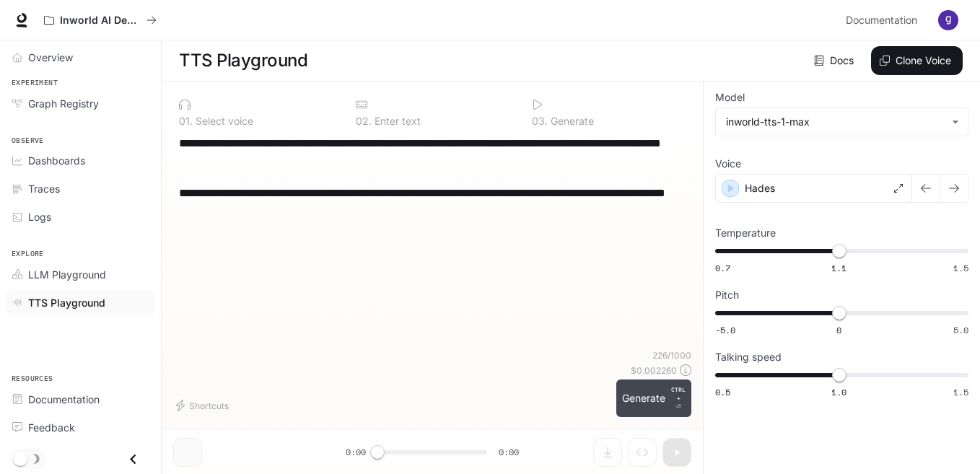 Image resolution: width=980 pixels, height=474 pixels. Describe the element at coordinates (540, 121) in the screenshot. I see `p: 0 3 .` at that location.